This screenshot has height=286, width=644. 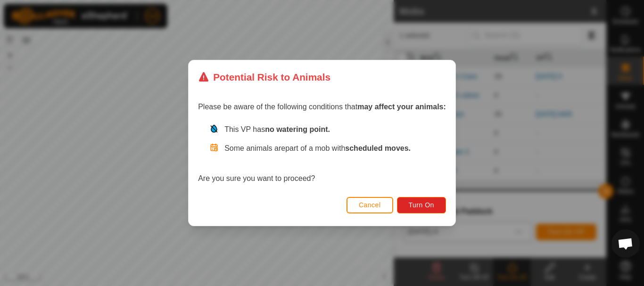 What do you see at coordinates (322, 154) in the screenshot?
I see `div: Are you sure you want to proceed?` at bounding box center [322, 154].